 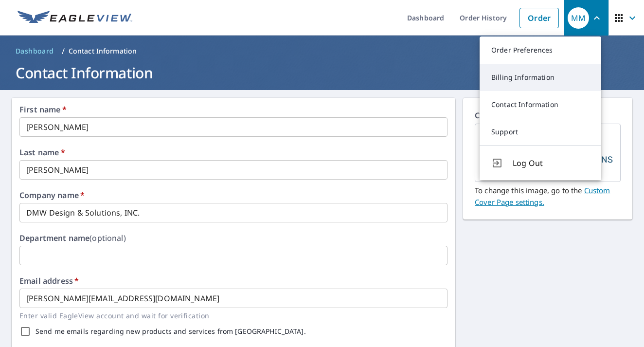 I want to click on a: Order Preferences, so click(x=541, y=50).